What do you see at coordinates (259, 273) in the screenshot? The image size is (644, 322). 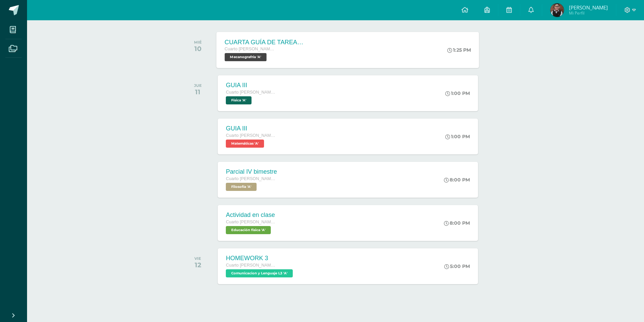 I see `span: Comunicacion y Lenguaje L3 'A'` at bounding box center [259, 273].